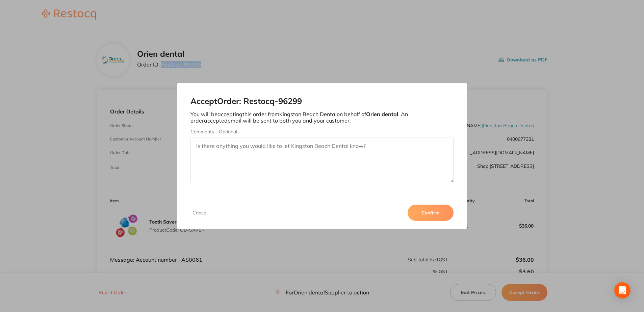 The height and width of the screenshot is (312, 644). Describe the element at coordinates (322, 102) in the screenshot. I see `h2: Accept Order: Restocq- 96299` at that location.